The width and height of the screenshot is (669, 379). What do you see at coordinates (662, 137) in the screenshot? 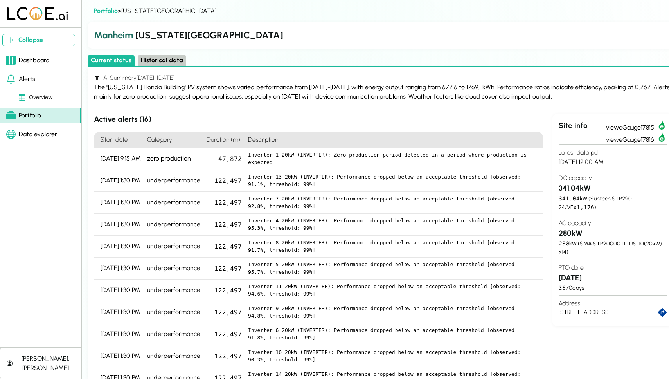
I see `img: eGauge17816` at bounding box center [662, 137].